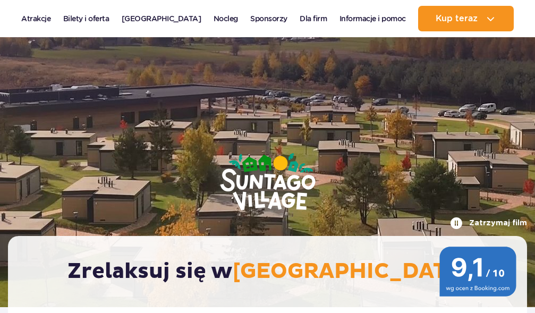  What do you see at coordinates (466, 19) in the screenshot?
I see `button: Kup teraz` at bounding box center [466, 19].